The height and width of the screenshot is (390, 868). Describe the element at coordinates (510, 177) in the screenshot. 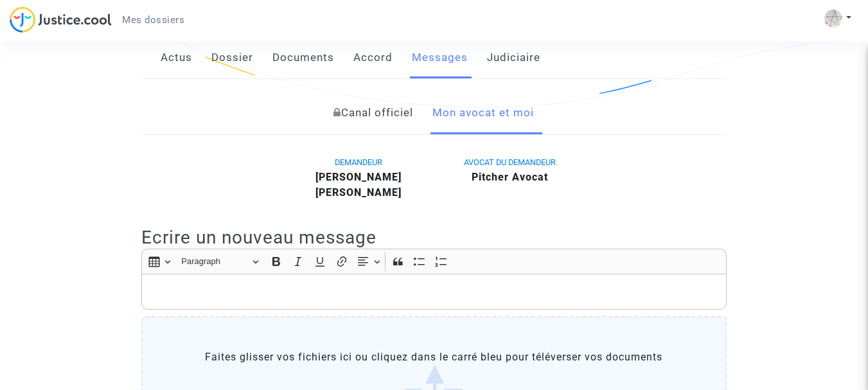

I see `b: Pitcher Avocat` at that location.